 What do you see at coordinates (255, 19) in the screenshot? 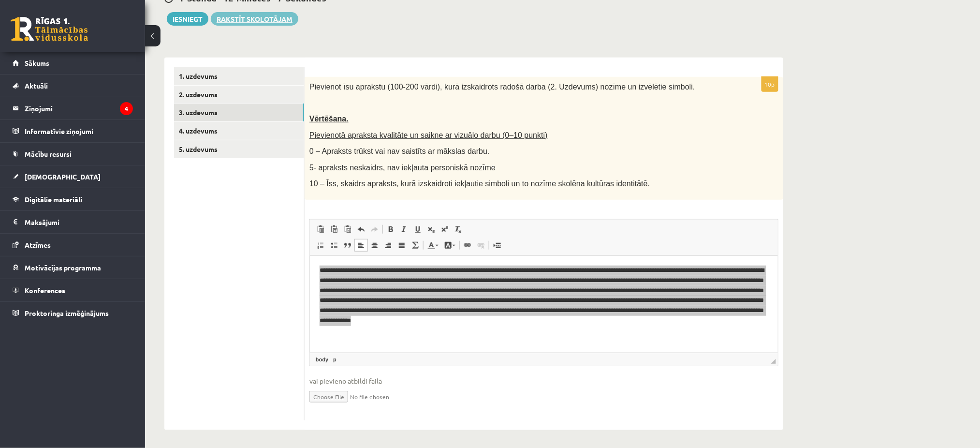
I see `a: Rakstīt skolotājam` at bounding box center [255, 19].